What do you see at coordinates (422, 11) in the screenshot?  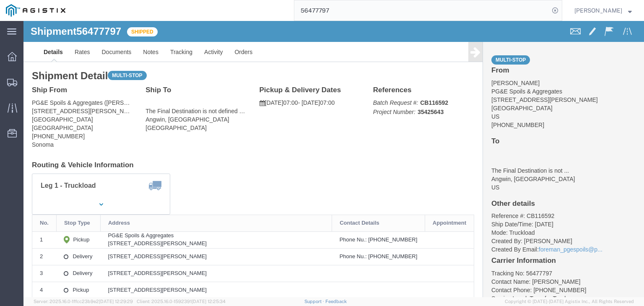 I see `input: Search for shipment number, reference number` at bounding box center [422, 11].